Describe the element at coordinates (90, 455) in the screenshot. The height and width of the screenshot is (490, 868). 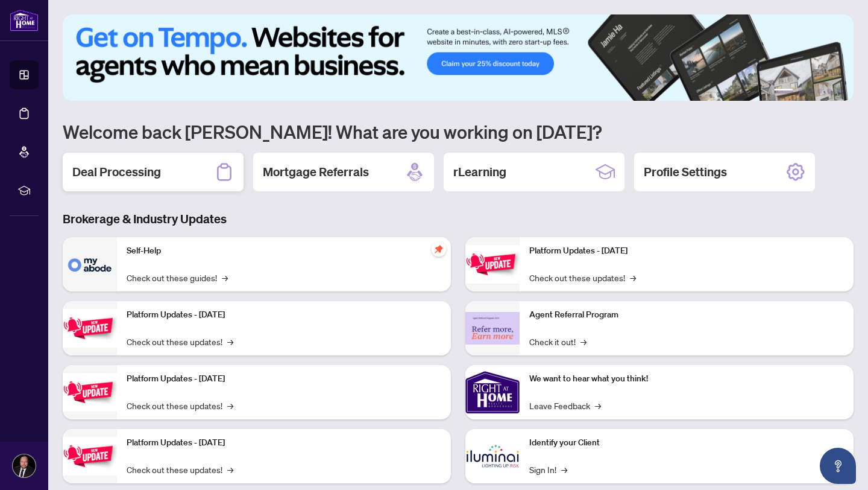
I see `img: Platform Updates - July 8, 2025` at that location.